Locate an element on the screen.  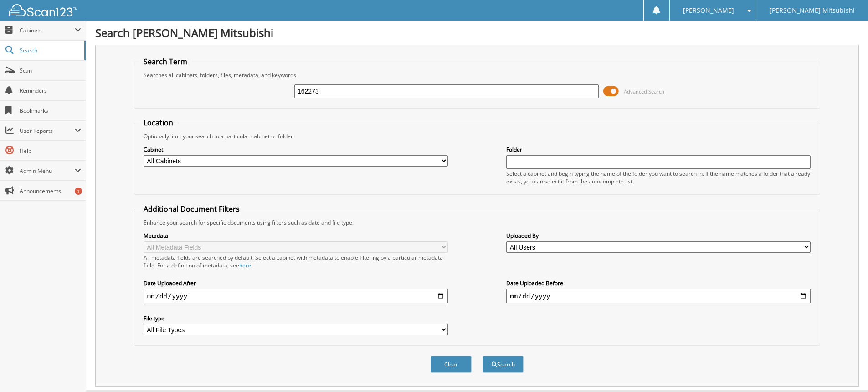
div: Chat Widget is located at coordinates (845, 370).